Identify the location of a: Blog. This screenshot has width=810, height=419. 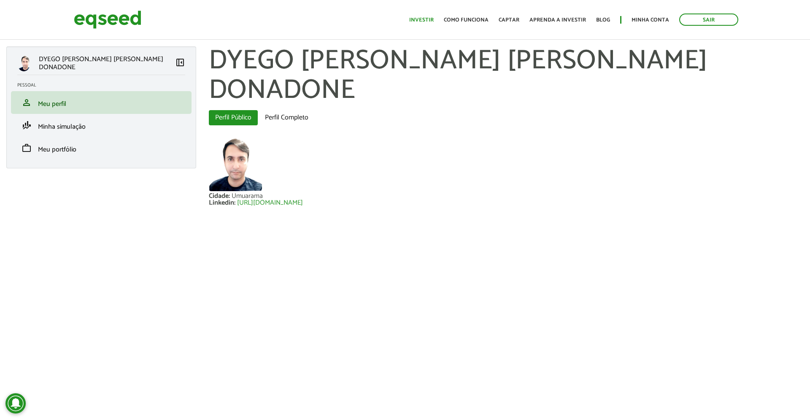
(603, 20).